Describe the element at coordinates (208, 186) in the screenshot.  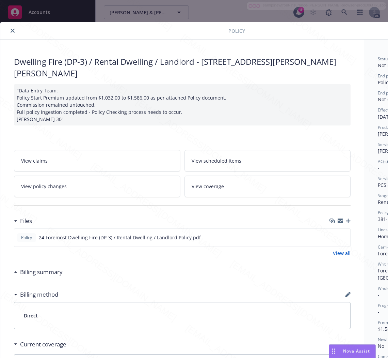
I see `span: View coverage` at that location.